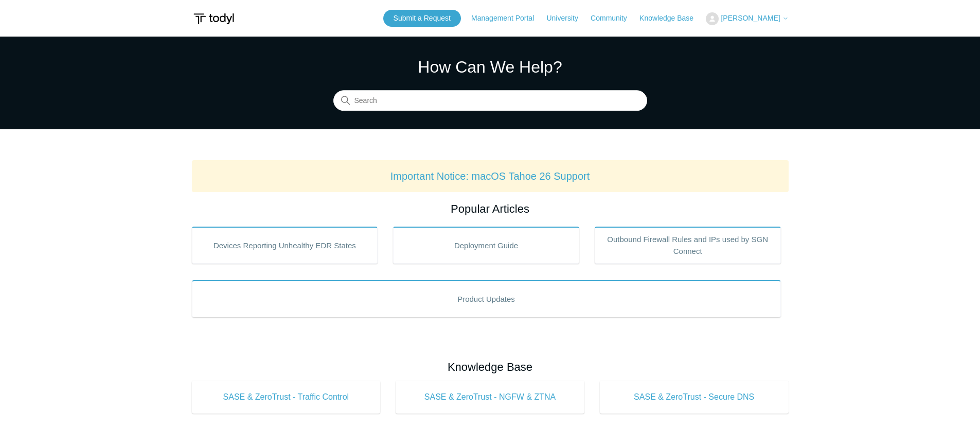 The height and width of the screenshot is (428, 980). I want to click on input: Search, so click(491, 101).